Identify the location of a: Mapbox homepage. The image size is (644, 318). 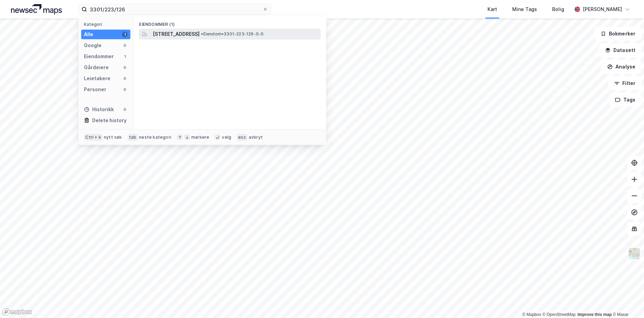
(17, 312).